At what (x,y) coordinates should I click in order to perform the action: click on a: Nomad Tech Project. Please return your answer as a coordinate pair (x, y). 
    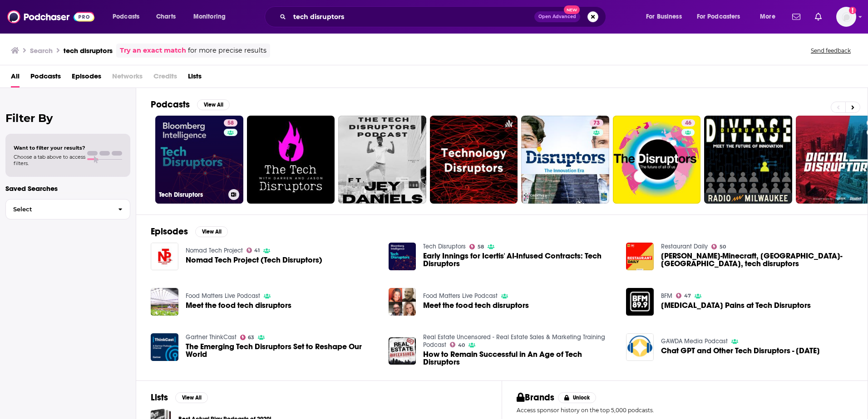
    Looking at the image, I should click on (214, 250).